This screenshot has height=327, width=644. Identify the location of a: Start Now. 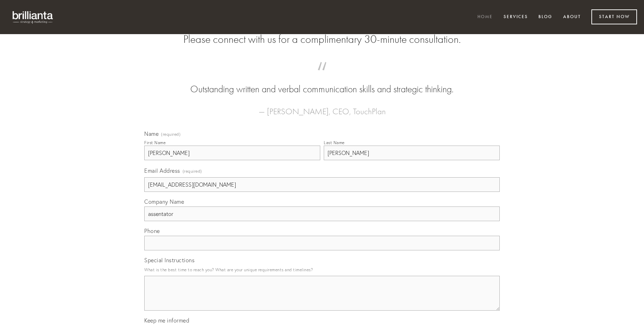
(614, 17).